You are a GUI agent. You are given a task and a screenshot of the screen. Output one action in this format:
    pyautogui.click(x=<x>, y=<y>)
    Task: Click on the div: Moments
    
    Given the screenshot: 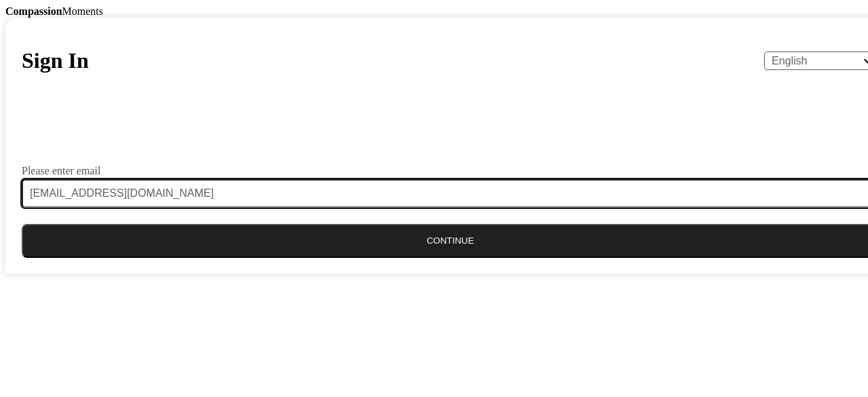 What is the action you would take?
    pyautogui.click(x=434, y=12)
    